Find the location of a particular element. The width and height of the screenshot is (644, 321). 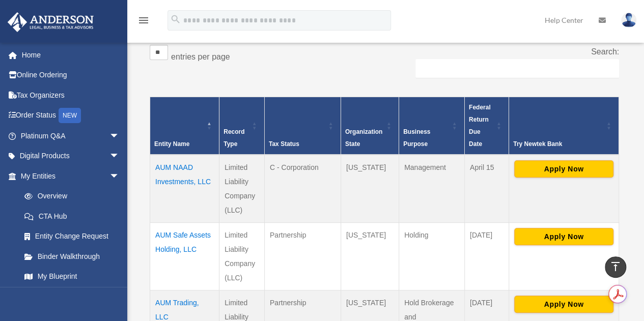

a: vertical_align_top is located at coordinates (616, 267).